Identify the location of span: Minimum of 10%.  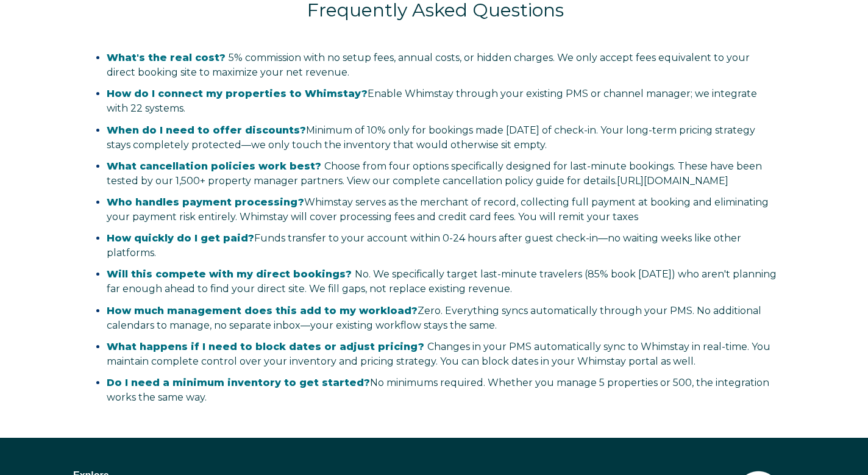
(346, 130).